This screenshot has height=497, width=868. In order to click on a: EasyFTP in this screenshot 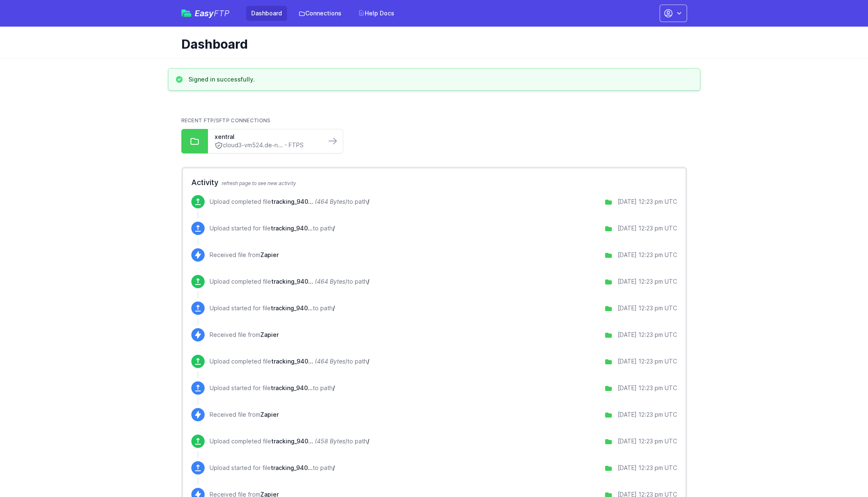, I will do `click(206, 13)`.